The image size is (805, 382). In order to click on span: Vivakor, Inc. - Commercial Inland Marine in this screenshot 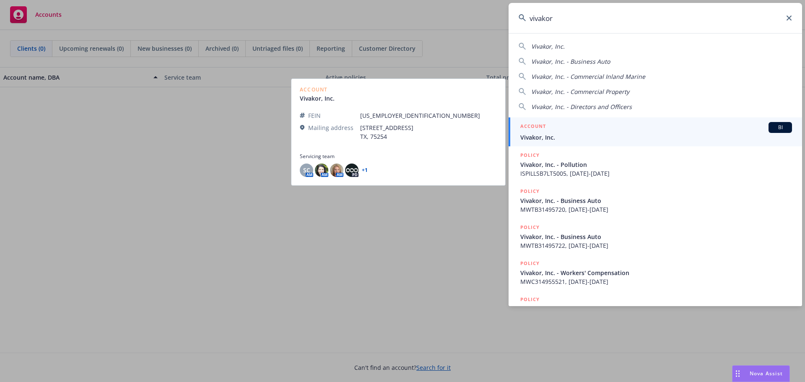, I will do `click(588, 76)`.